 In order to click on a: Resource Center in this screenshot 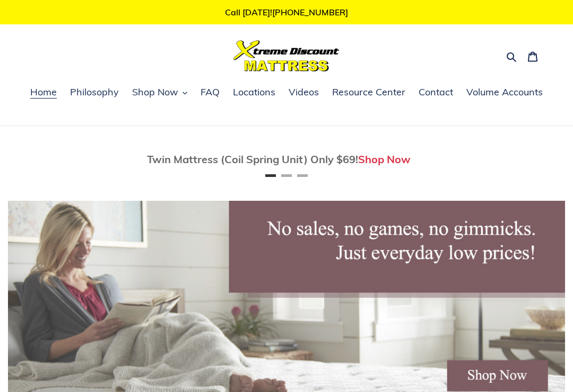, I will do `click(368, 92)`.